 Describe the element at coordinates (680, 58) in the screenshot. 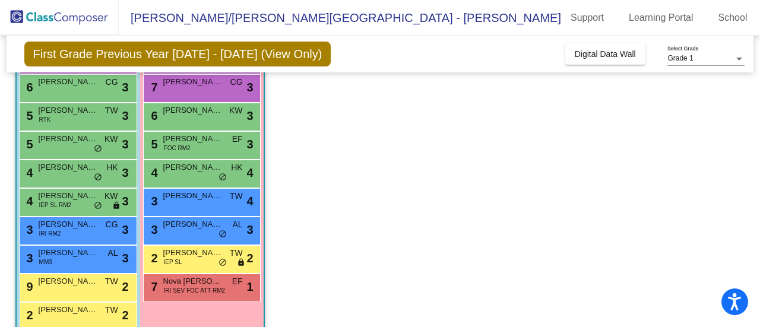

I see `span: Grade 1` at that location.